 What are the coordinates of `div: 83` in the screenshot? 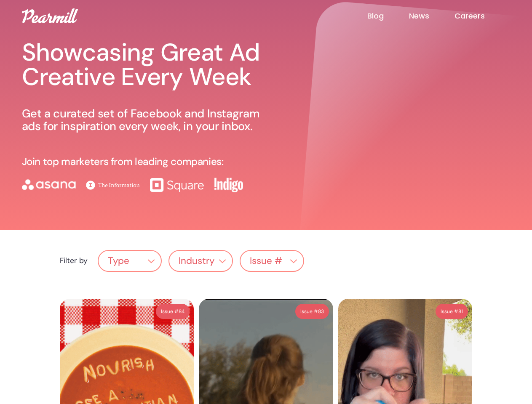 It's located at (321, 312).